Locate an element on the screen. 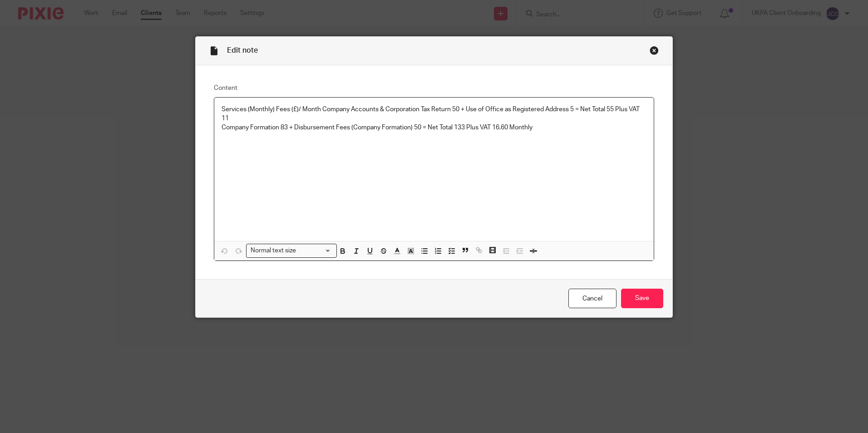  p: Services (Monthly) Fees (£)/ Month Company Accounts & Corporation Tax Return 50 + Use of Office a... is located at coordinates (434, 114).